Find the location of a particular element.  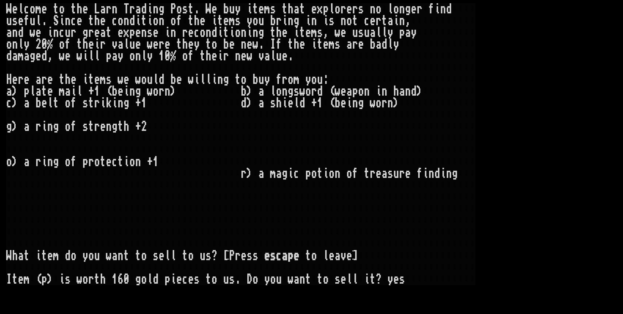

div: P is located at coordinates (173, 9).